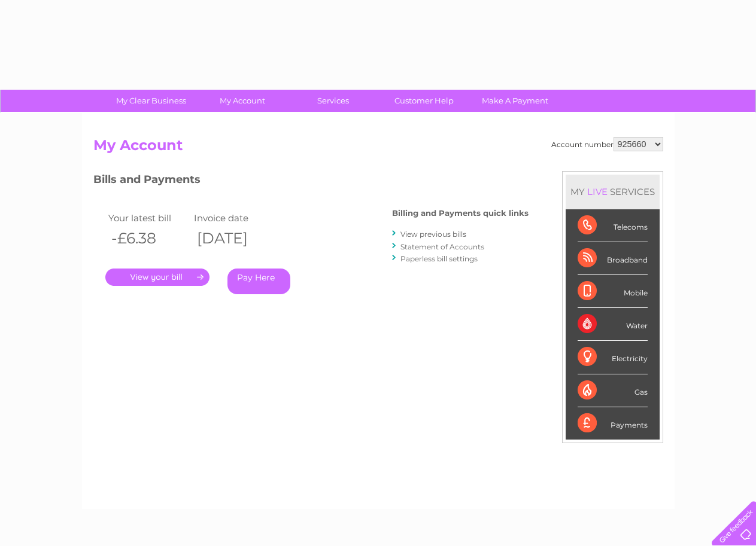 The image size is (756, 546). Describe the element at coordinates (612, 423) in the screenshot. I see `div: Payments` at that location.